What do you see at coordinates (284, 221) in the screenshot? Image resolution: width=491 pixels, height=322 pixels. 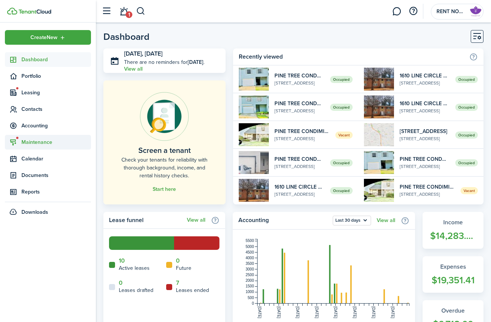 I see `home-widget-title: Accounting` at bounding box center [284, 221].